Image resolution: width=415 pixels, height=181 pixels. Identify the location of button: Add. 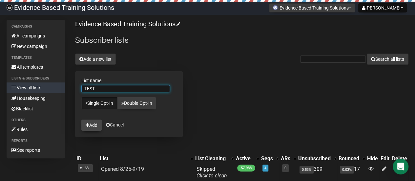
(92, 125).